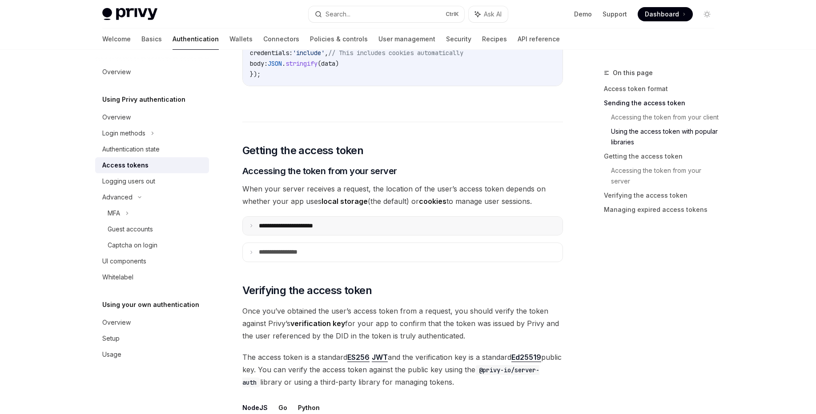 The image size is (816, 414). I want to click on div: Setup, so click(111, 339).